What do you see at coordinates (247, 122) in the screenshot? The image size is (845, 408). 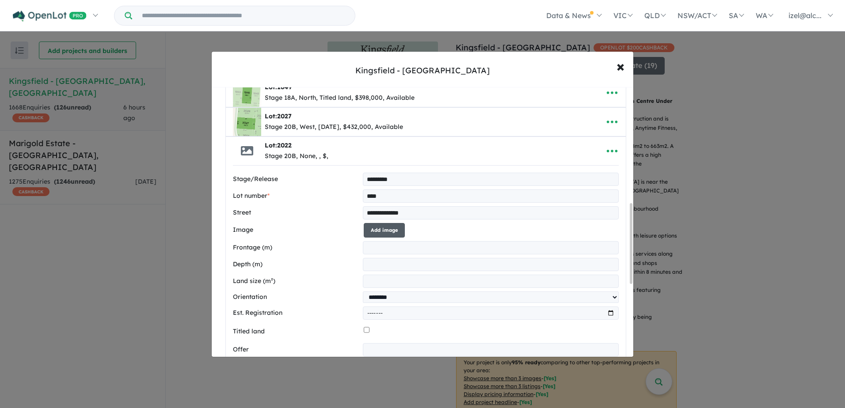 I see `img: Kingsfield%20-%20Sunbury%20-%20Lot%202027___1754790710.jpg` at bounding box center [247, 122].